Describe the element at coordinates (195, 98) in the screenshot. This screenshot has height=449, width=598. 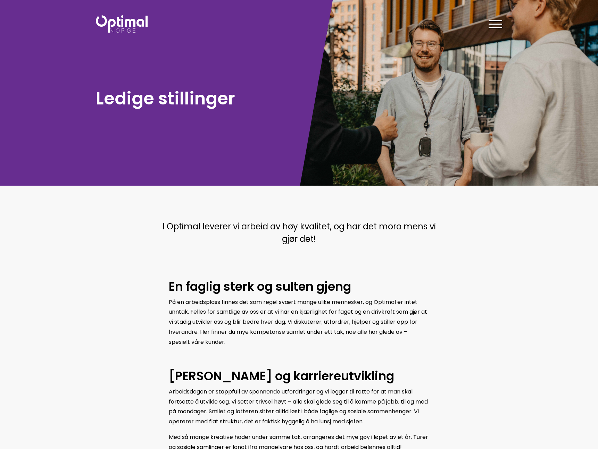
I see `h1: Ledige stillinger` at that location.